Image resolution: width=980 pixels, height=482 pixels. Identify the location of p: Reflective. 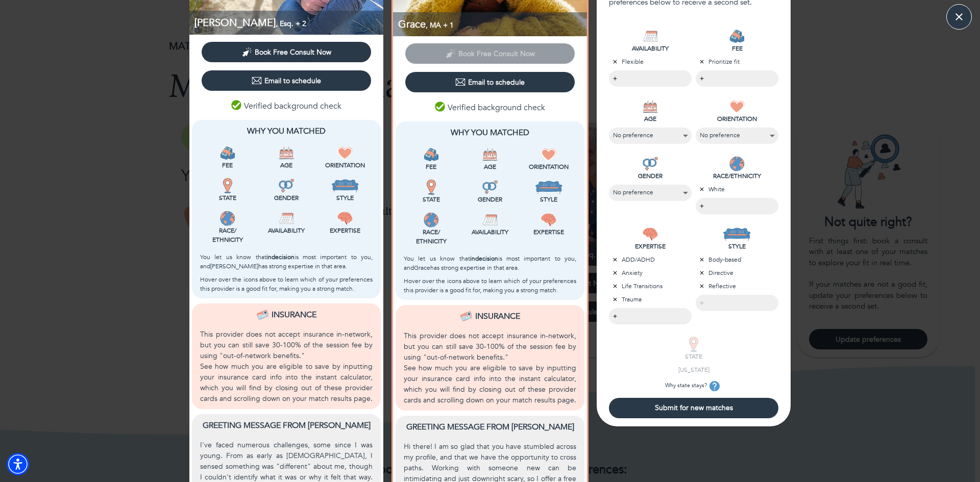
(737, 286).